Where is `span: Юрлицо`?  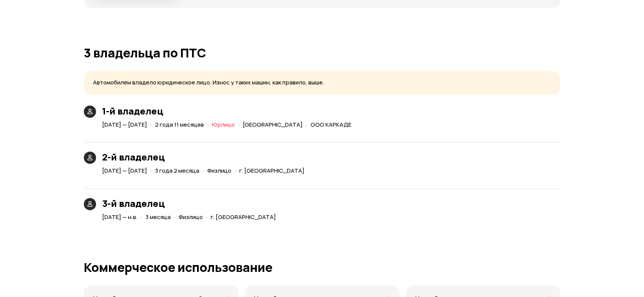
span: Юрлицо is located at coordinates (224, 124).